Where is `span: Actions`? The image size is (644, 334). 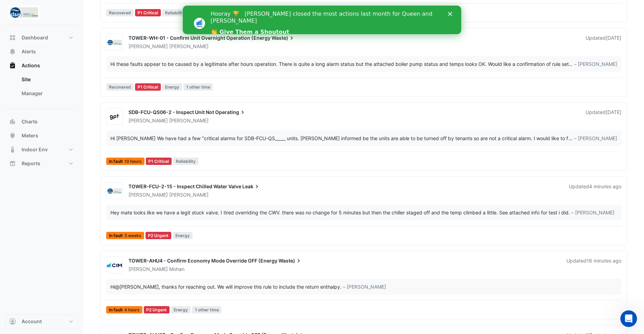 span: Actions is located at coordinates (30, 65).